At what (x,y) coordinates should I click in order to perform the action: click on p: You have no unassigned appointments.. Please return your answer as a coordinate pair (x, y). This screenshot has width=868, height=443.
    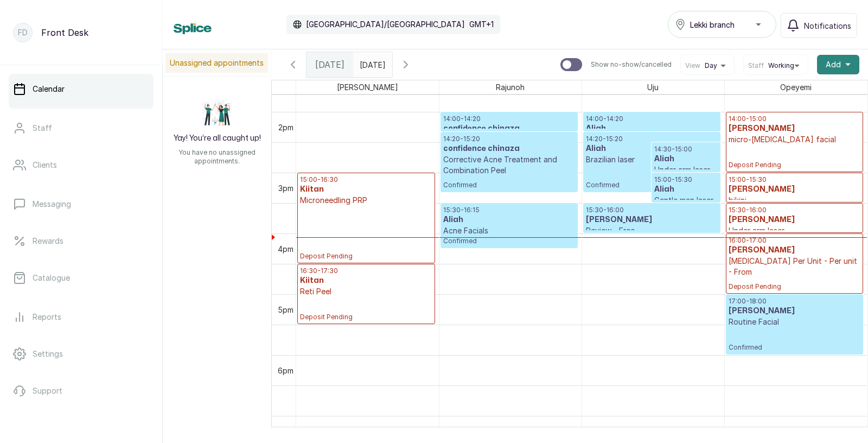
    Looking at the image, I should click on (217, 157).